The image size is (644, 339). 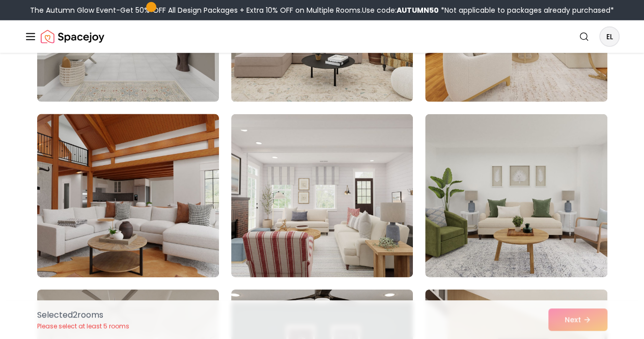 What do you see at coordinates (128, 196) in the screenshot?
I see `img: Room room-25` at bounding box center [128, 196].